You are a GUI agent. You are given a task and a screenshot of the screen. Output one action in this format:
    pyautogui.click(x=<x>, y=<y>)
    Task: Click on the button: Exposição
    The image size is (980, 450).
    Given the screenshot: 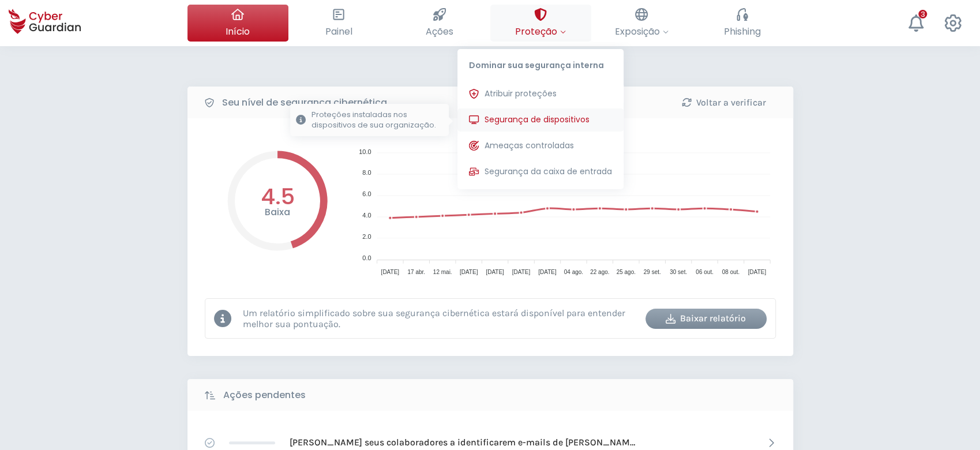 What is the action you would take?
    pyautogui.click(x=641, y=23)
    